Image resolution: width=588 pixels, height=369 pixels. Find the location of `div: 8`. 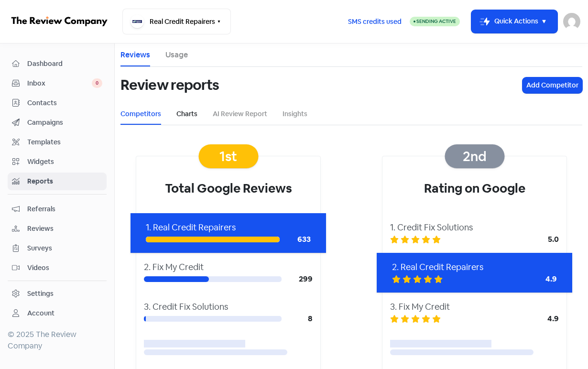

div: 8 is located at coordinates (297, 319).